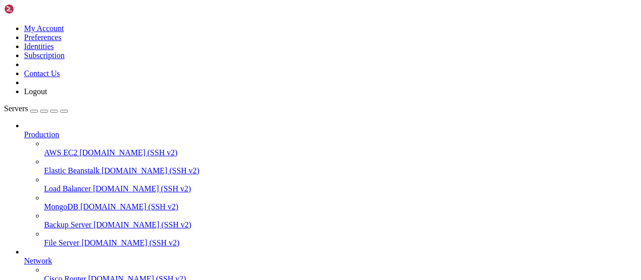 The image size is (641, 280). I want to click on span: Load Balancer, so click(68, 188).